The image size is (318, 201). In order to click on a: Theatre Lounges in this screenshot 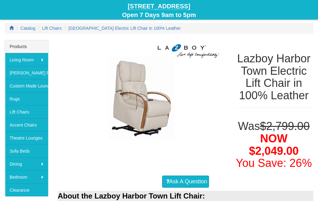, I will do `click(26, 138)`.